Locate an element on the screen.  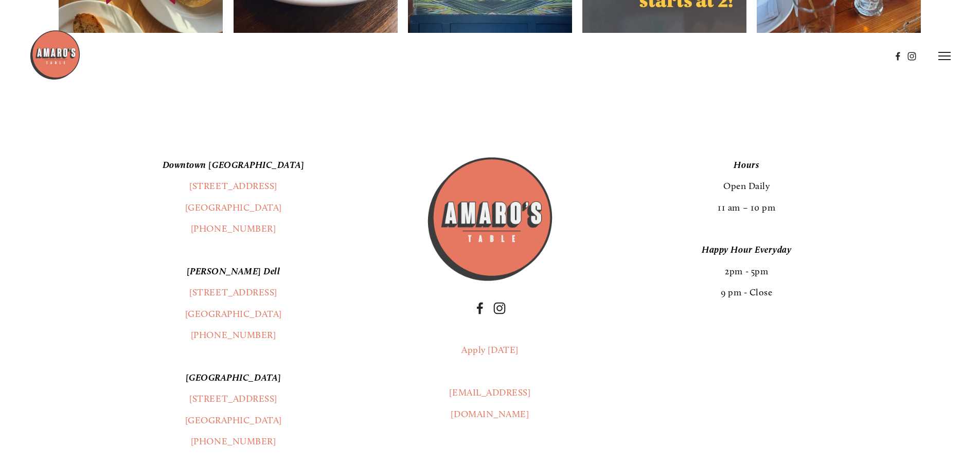
img: Amaro's Table is located at coordinates (55, 55).